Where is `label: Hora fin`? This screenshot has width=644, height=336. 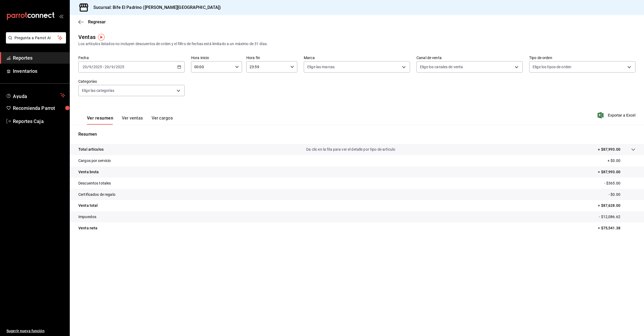 label: Hora fin is located at coordinates (272, 58).